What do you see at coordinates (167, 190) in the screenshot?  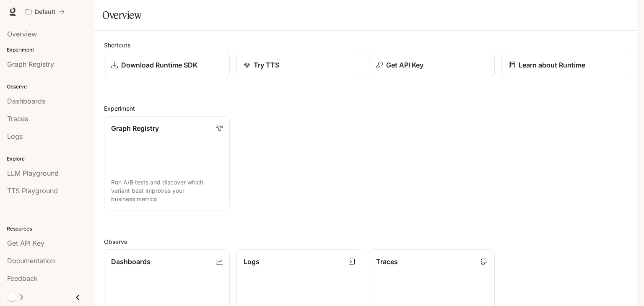 I see `p: Run A/B tests and discover which variant best improves your business metrics` at bounding box center [167, 190].